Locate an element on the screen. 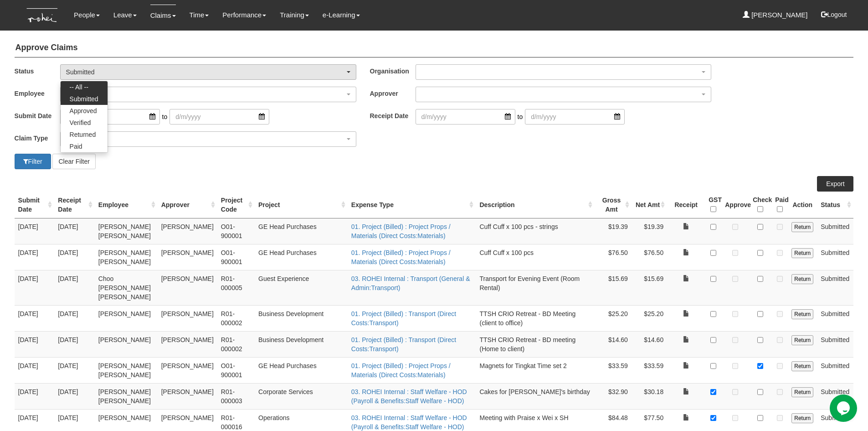 Image resolution: width=868 pixels, height=431 pixels. td: Magnets for Tingkat Time set 2 is located at coordinates (535, 370).